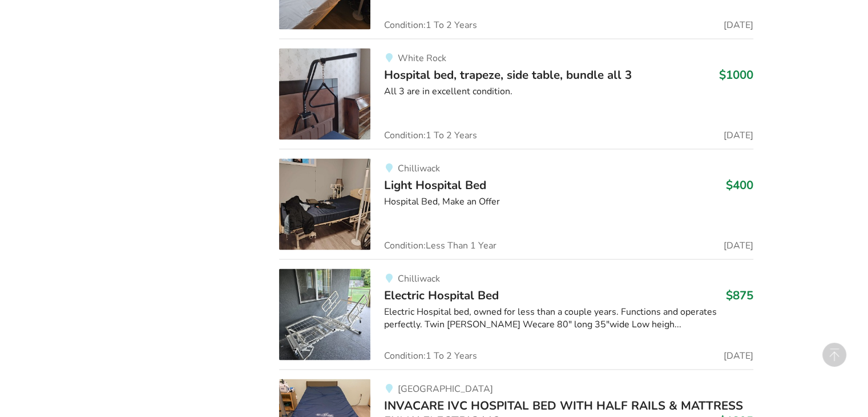 The width and height of the screenshot is (868, 417). Describe the element at coordinates (421, 58) in the screenshot. I see `span: White Rock` at that location.